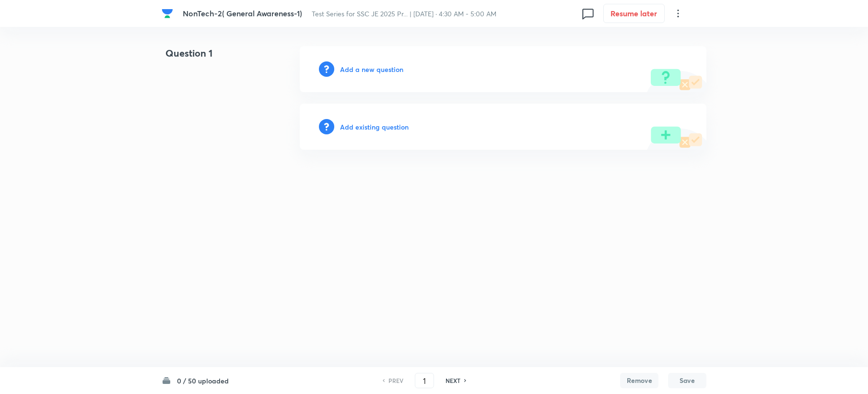  Describe the element at coordinates (396, 381) in the screenshot. I see `h6: PREV` at that location.